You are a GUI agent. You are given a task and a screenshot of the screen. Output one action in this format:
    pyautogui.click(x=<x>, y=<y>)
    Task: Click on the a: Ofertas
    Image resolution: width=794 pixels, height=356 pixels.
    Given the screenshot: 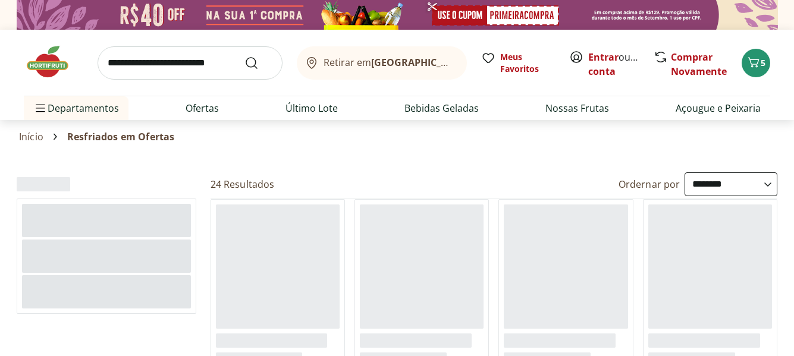 What is the action you would take?
    pyautogui.click(x=202, y=108)
    